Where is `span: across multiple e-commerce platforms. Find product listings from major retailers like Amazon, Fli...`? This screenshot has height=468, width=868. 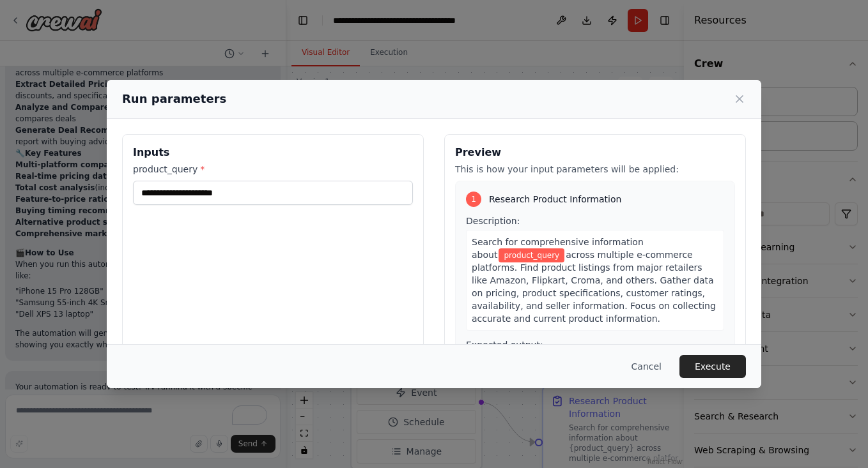 span: across multiple e-commerce platforms. Find product listings from major retailers like Amazon, Fli... is located at coordinates (594, 287).